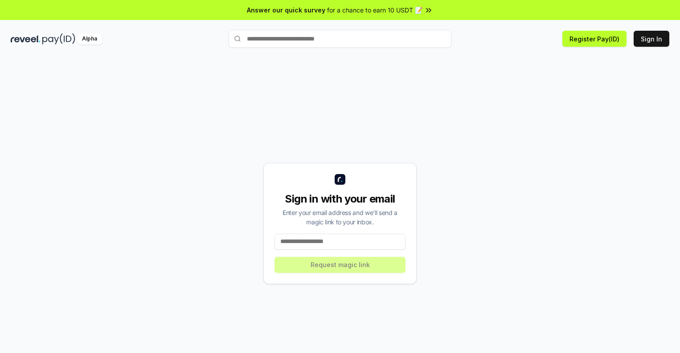 The image size is (680, 353). Describe the element at coordinates (375, 10) in the screenshot. I see `span: for a chance to earn 10 USDT 📝` at that location.